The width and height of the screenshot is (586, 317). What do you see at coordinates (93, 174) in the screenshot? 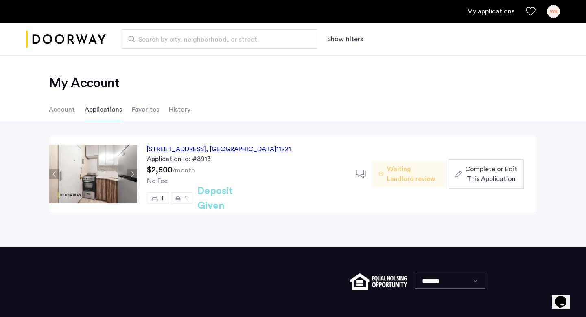
I see `img: Apartment photo` at bounding box center [93, 174].